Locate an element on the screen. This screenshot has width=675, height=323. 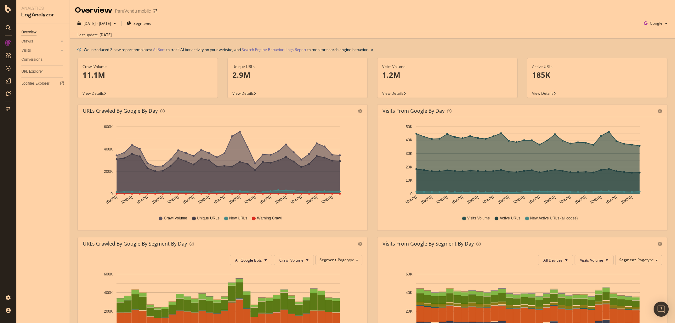
svg: A chart. is located at coordinates (522, 166).